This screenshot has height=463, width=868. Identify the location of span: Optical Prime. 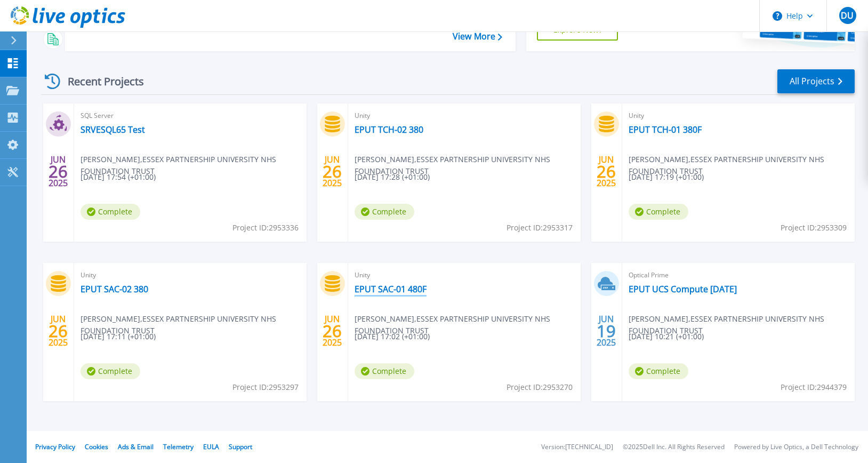
(738, 276).